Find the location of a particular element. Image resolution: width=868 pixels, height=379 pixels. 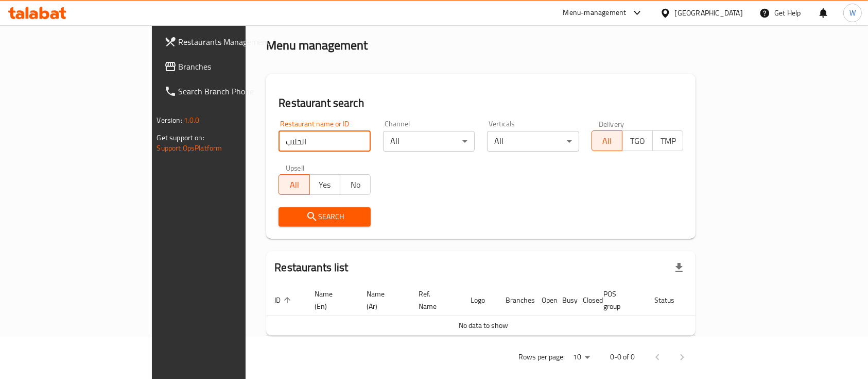

p: 0-0 of 0 is located at coordinates (622, 356).